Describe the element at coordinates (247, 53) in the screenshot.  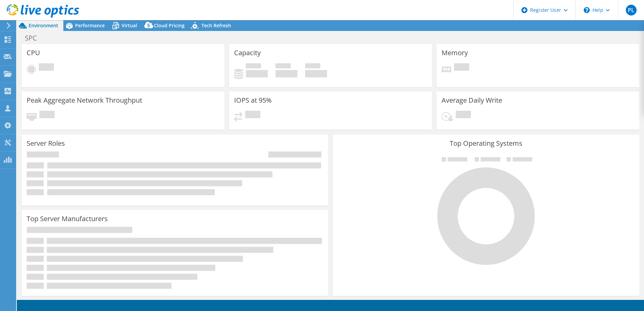
I see `h3: Capacity` at that location.